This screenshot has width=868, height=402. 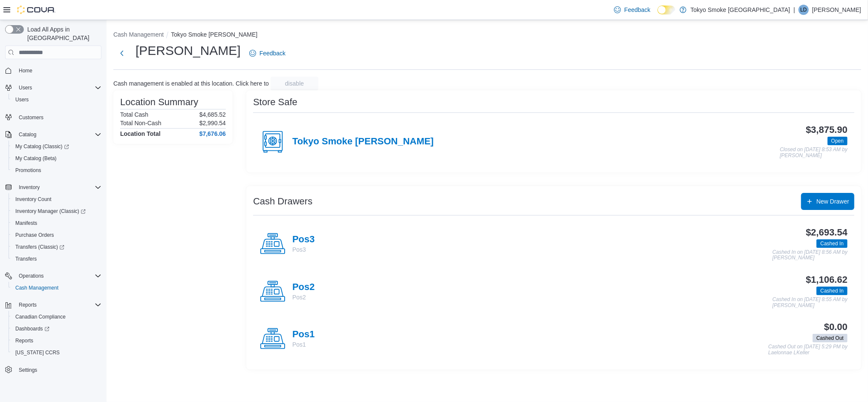 What do you see at coordinates (804, 10) in the screenshot?
I see `div: Liam Dickie` at bounding box center [804, 10].